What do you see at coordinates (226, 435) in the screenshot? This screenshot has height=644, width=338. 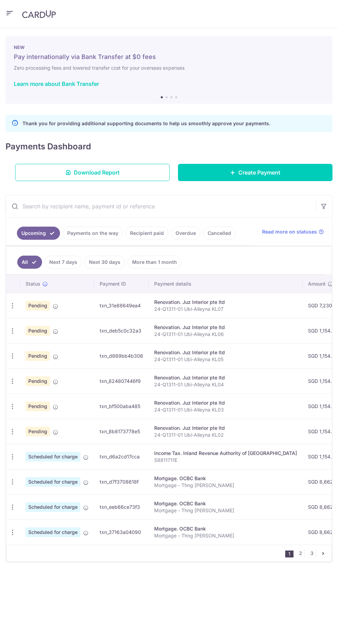 I see `p: 24-Q1311-01 Ubi-Alleyna KL02` at bounding box center [226, 435].